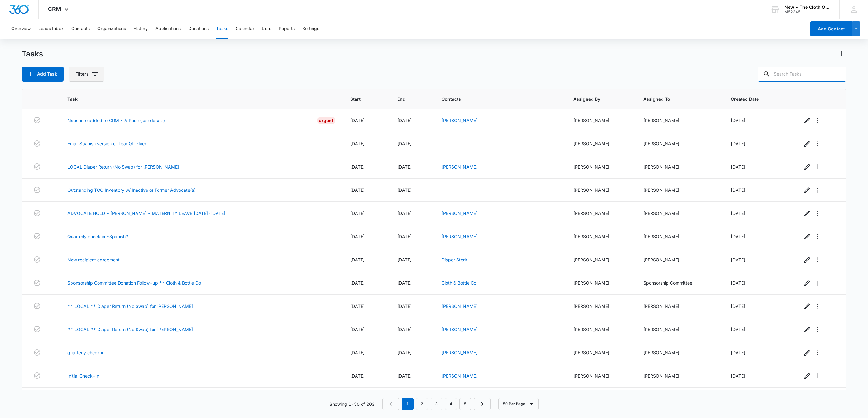 The image size is (868, 418). What do you see at coordinates (596, 99) in the screenshot?
I see `span: Assigned By` at bounding box center [596, 99].